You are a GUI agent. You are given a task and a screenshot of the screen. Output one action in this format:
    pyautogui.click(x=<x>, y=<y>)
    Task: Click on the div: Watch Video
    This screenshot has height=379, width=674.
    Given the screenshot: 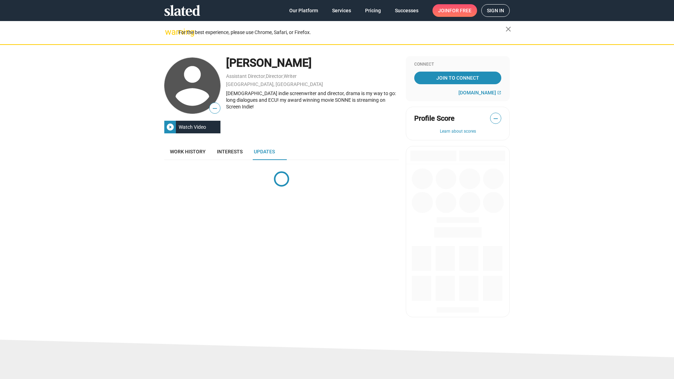 What is the action you would take?
    pyautogui.click(x=192, y=127)
    